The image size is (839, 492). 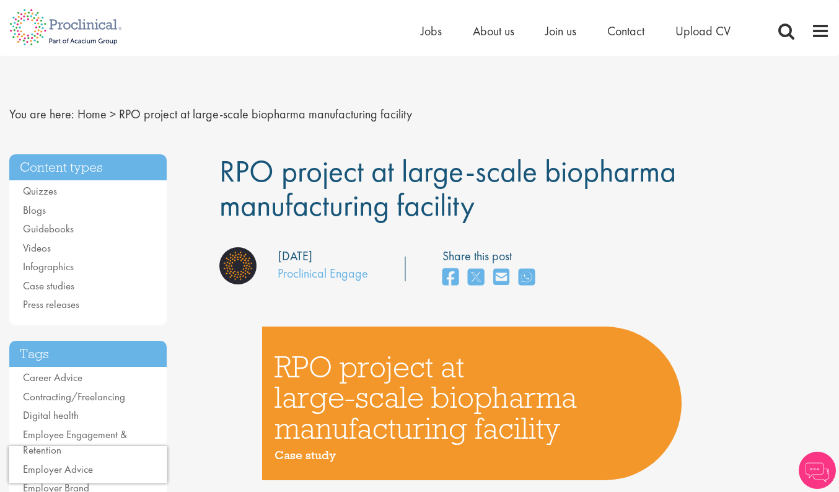 I want to click on label: Share this post, so click(x=491, y=256).